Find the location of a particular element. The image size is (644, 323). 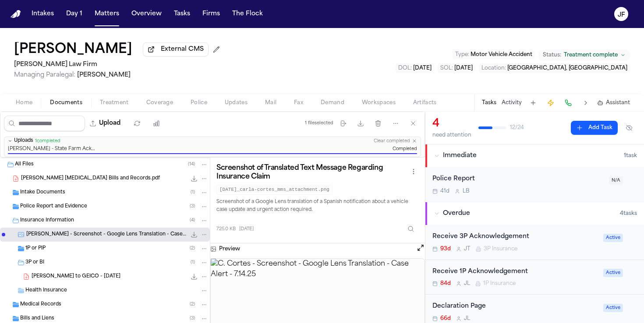

span: 1 task is located at coordinates (630, 156).